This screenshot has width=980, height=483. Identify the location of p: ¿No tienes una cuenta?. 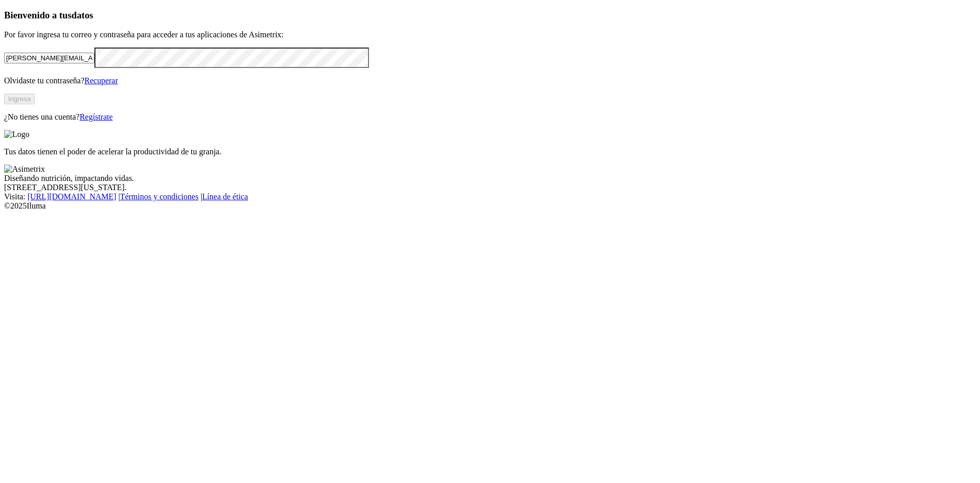
(490, 117).